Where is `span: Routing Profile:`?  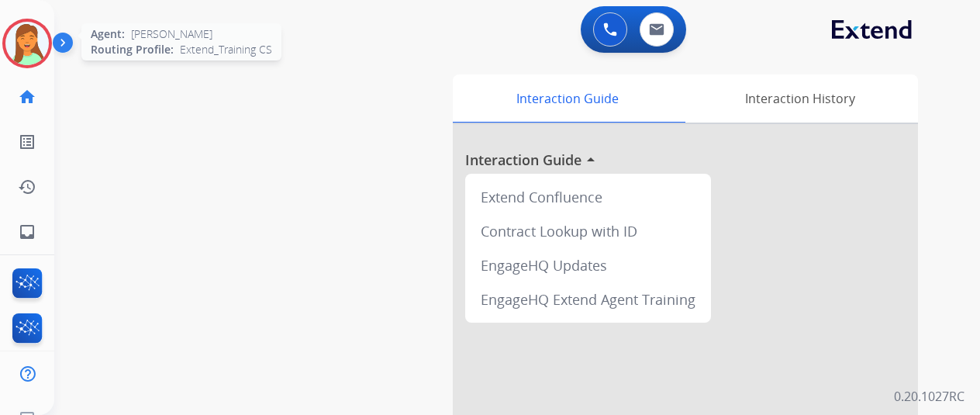 span: Routing Profile: is located at coordinates (132, 50).